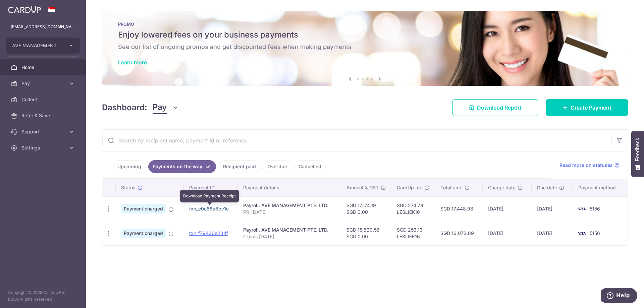 The image size is (644, 308). What do you see at coordinates (209, 208) in the screenshot?
I see `a: txn_e0c68a8bc1e` at bounding box center [209, 208].